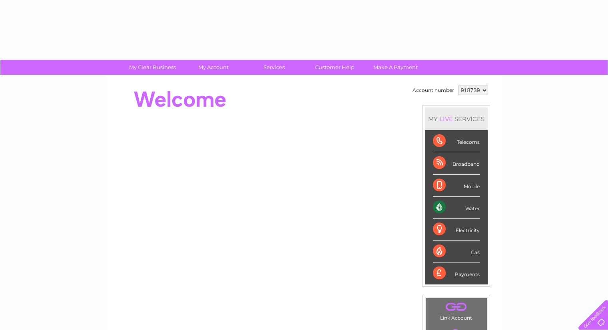 The height and width of the screenshot is (330, 608). What do you see at coordinates (434, 90) in the screenshot?
I see `td: Account number` at bounding box center [434, 90].